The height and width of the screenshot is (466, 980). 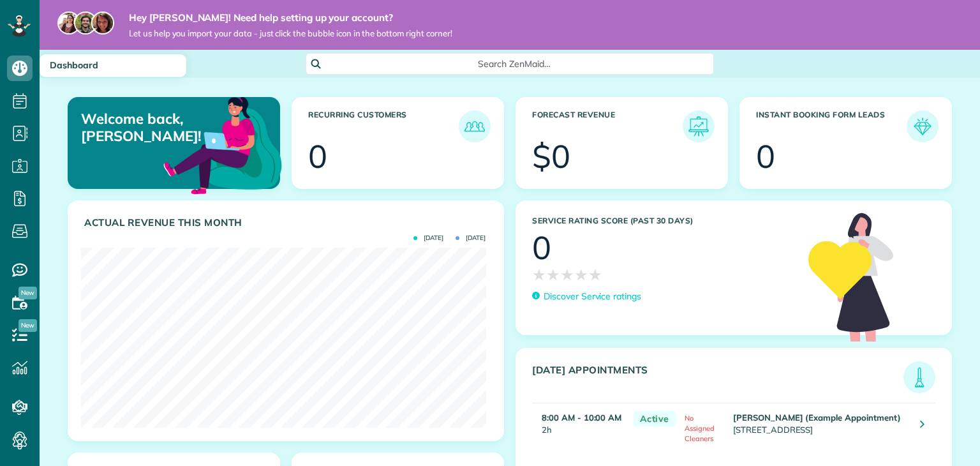 I want to click on td: 2h, so click(x=580, y=426).